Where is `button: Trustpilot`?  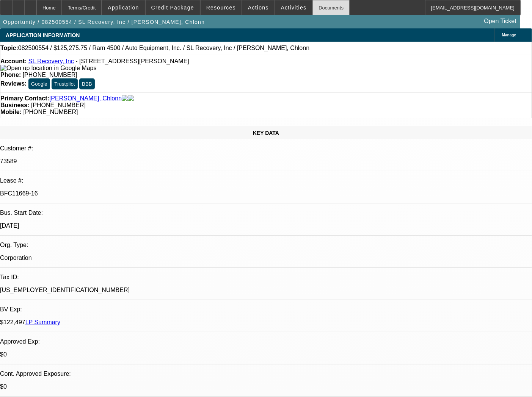
button: Trustpilot is located at coordinates (64, 84).